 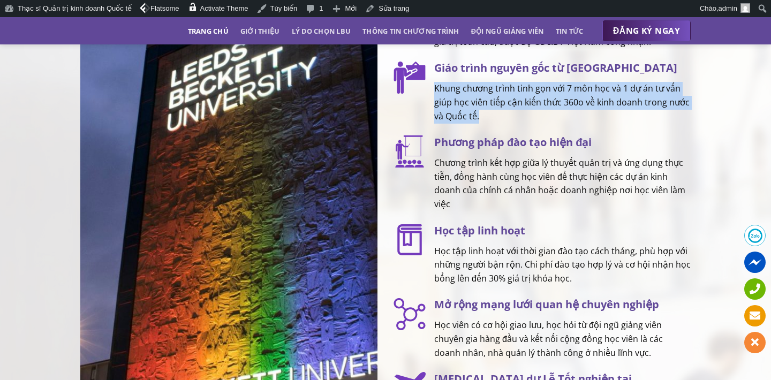 I want to click on a: Tin tức, so click(x=570, y=31).